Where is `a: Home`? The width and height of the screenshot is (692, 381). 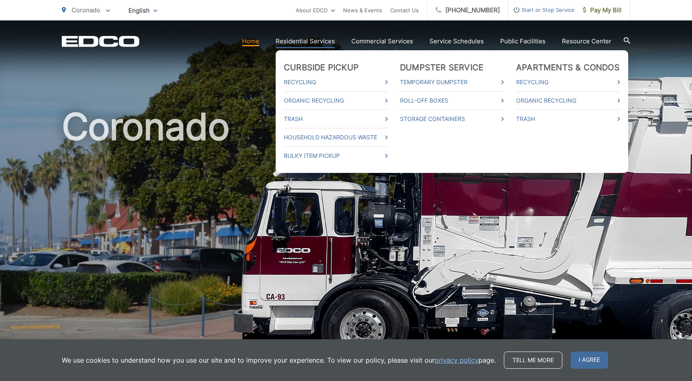 a: Home is located at coordinates (251, 41).